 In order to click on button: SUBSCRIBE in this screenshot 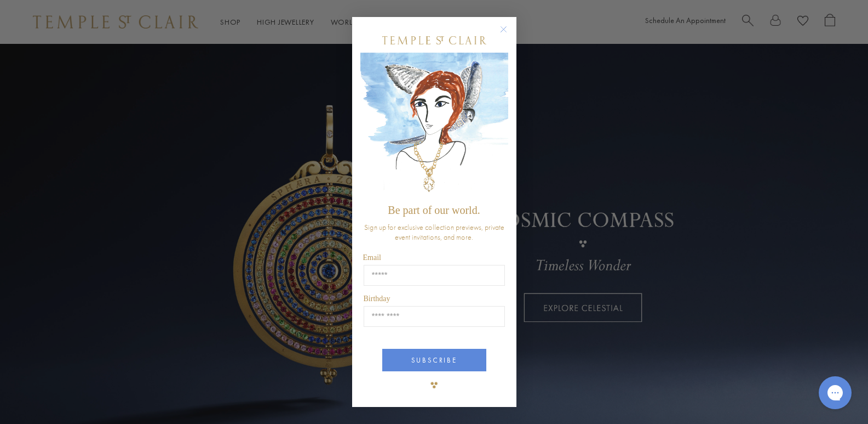, I will do `click(434, 360)`.